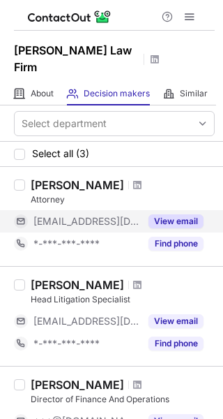 The height and width of the screenshot is (419, 223). Describe the element at coordinates (123, 200) in the screenshot. I see `div: Attorney` at that location.